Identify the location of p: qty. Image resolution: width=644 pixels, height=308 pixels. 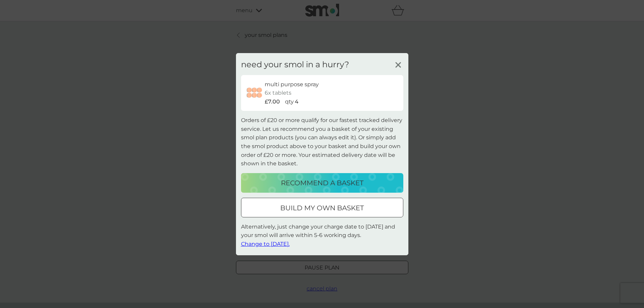
(289, 102).